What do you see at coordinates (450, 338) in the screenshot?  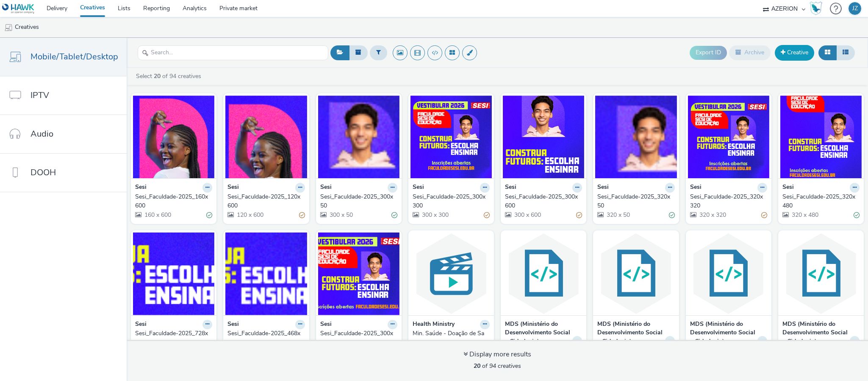 I see `div: Min. Saúde - Doação de Sangue 25` at bounding box center [450, 338].